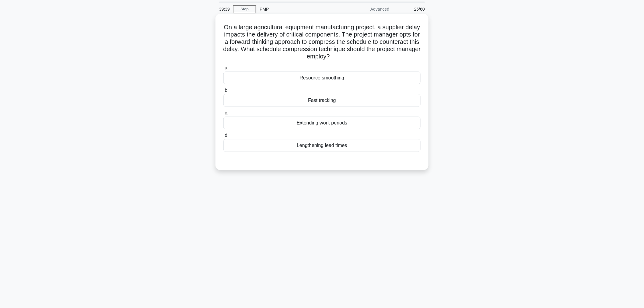 Image resolution: width=644 pixels, height=308 pixels. I want to click on a: Stop, so click(245, 9).